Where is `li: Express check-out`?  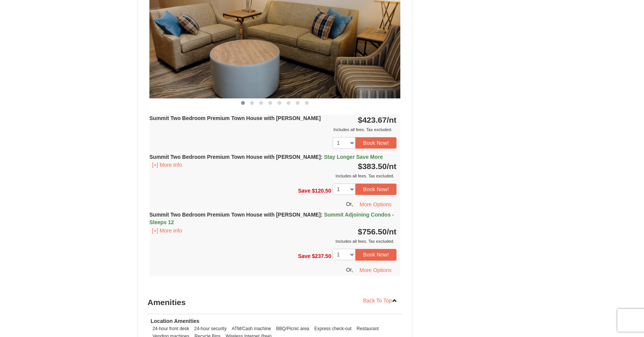 li: Express check-out is located at coordinates (333, 329).